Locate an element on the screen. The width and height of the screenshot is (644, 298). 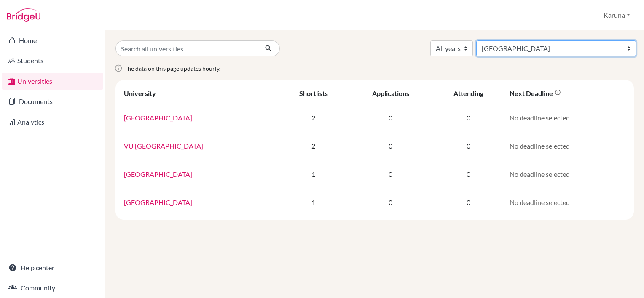
a: Community is located at coordinates (52, 288).